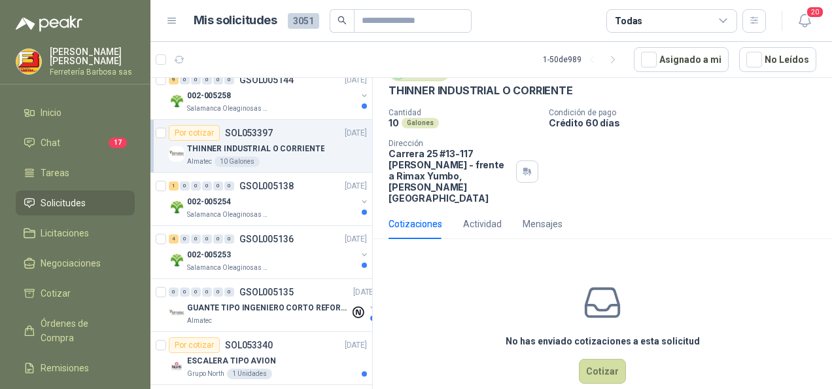  What do you see at coordinates (232, 360) in the screenshot?
I see `p: ESCALERA TIPO AVION` at bounding box center [232, 360].